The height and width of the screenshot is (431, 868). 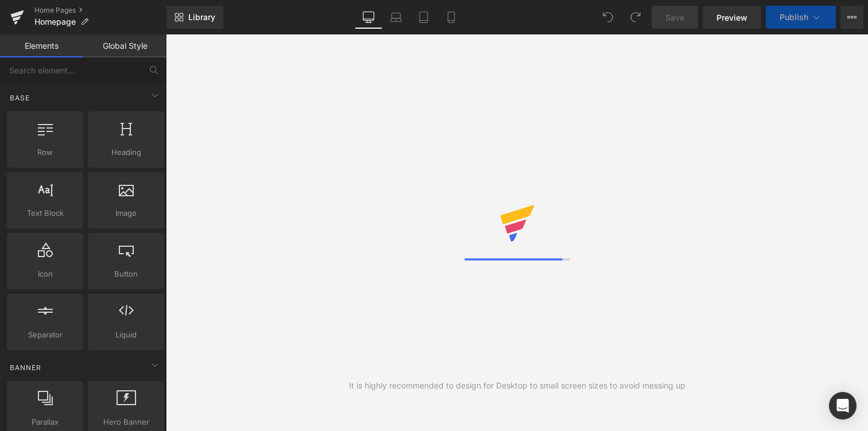 I want to click on a: Tablet, so click(x=423, y=17).